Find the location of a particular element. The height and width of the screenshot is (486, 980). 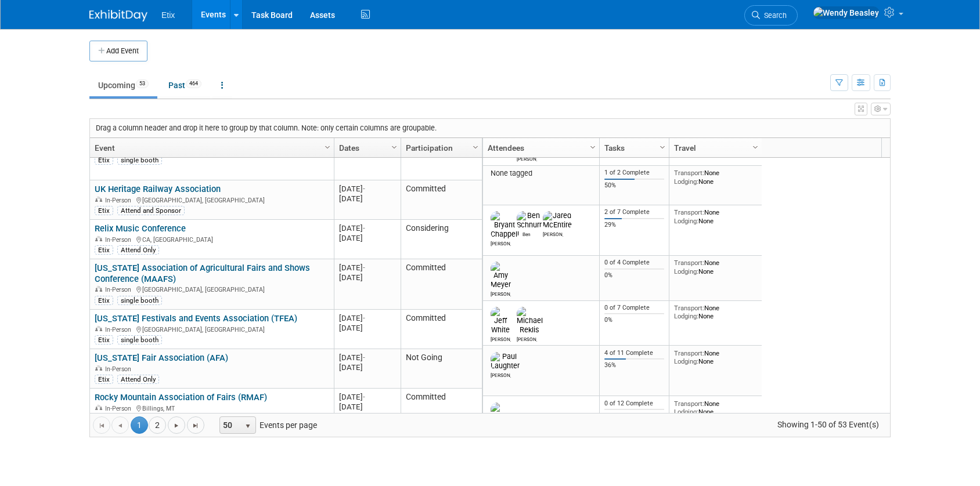

a: 2 is located at coordinates (157, 426).